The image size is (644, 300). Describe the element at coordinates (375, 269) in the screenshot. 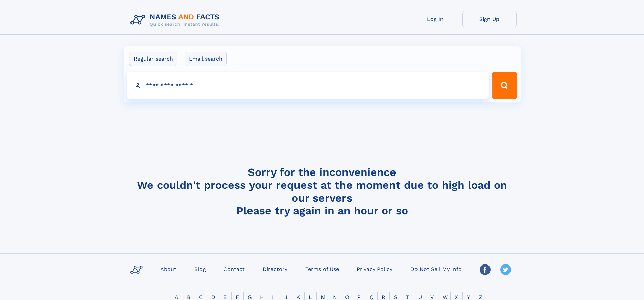

I see `a: Privacy Policy` at that location.